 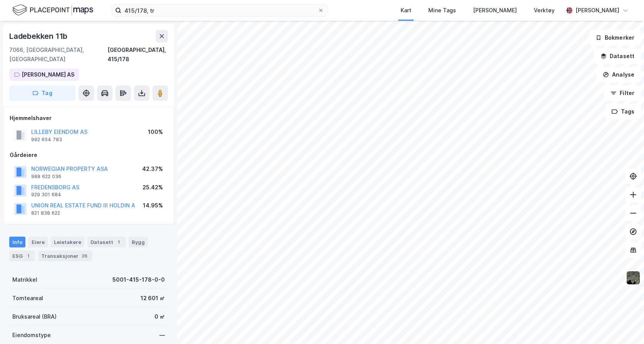 What do you see at coordinates (24, 280) in the screenshot?
I see `div: Matrikkel` at bounding box center [24, 280].